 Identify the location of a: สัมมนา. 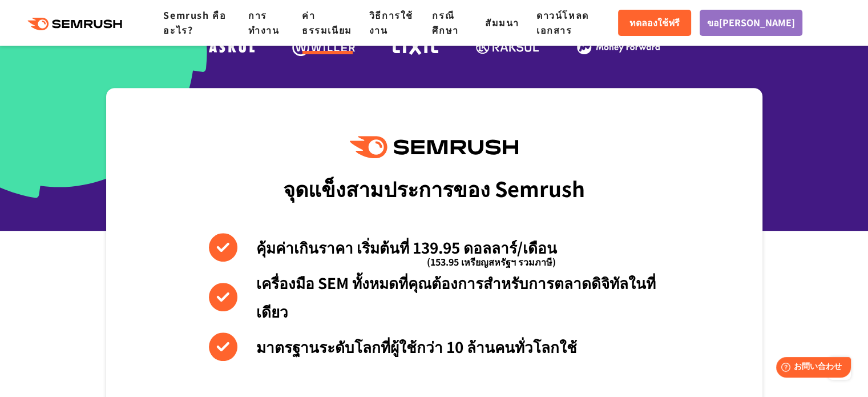
(502, 22).